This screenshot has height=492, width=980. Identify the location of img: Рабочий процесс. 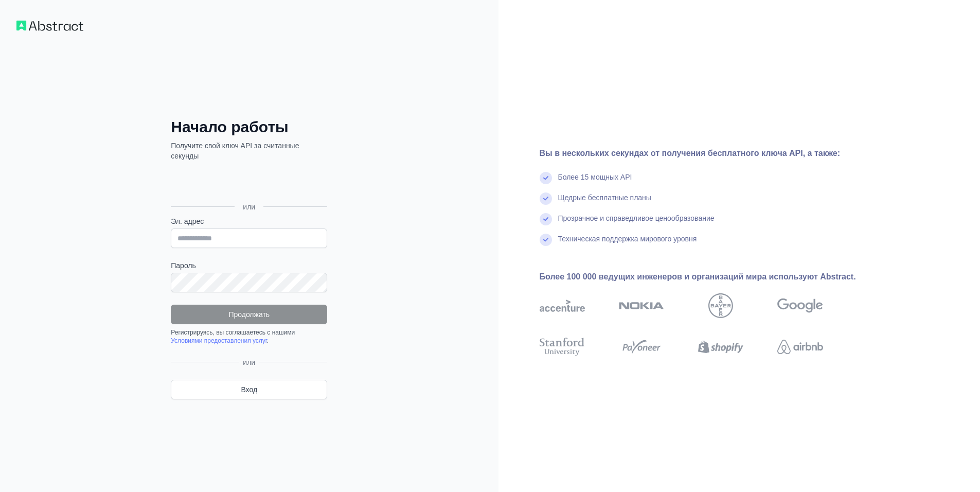
(50, 26).